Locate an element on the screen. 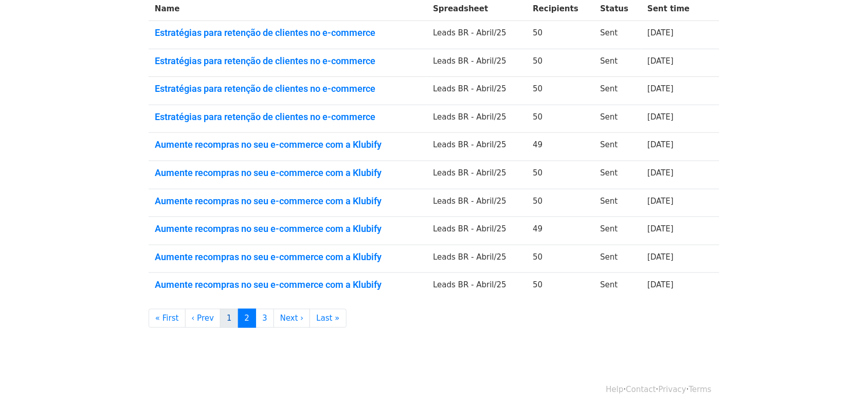 The width and height of the screenshot is (868, 411). div: Widget de chat is located at coordinates (842, 387).